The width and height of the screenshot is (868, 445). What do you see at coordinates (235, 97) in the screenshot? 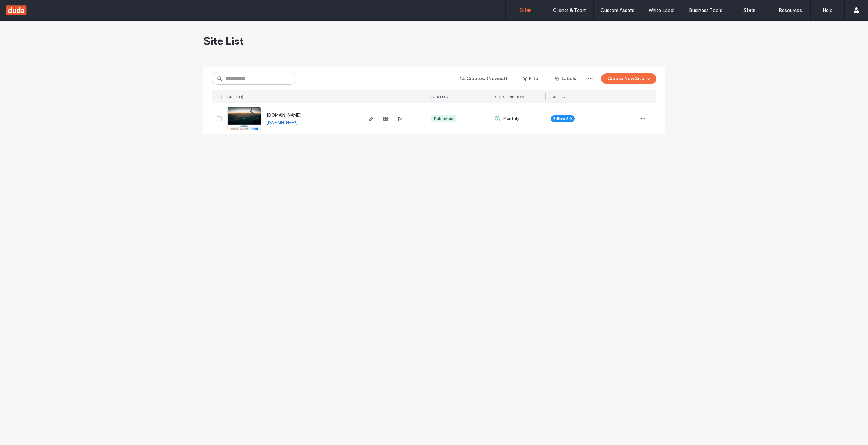
I see `span: SITES (1)` at bounding box center [235, 97].